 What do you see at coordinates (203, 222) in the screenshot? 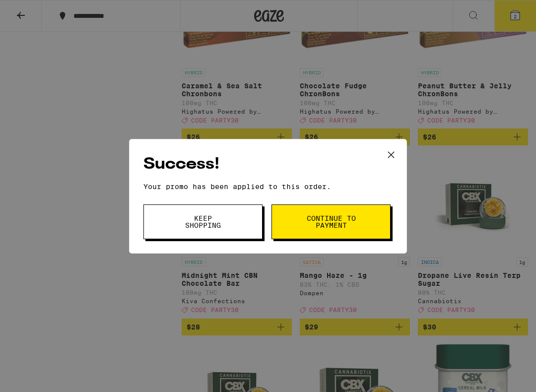
I see `button: Keep Shopping` at bounding box center [203, 222].